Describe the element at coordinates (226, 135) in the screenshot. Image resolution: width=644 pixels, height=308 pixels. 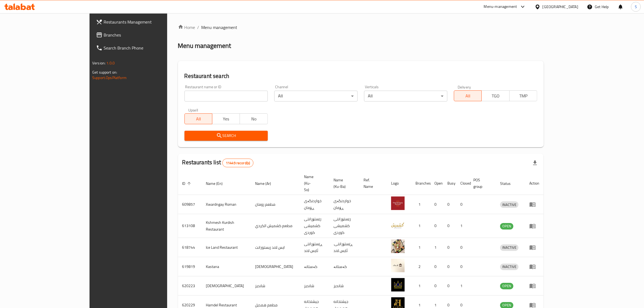
I see `span: Search` at that location.